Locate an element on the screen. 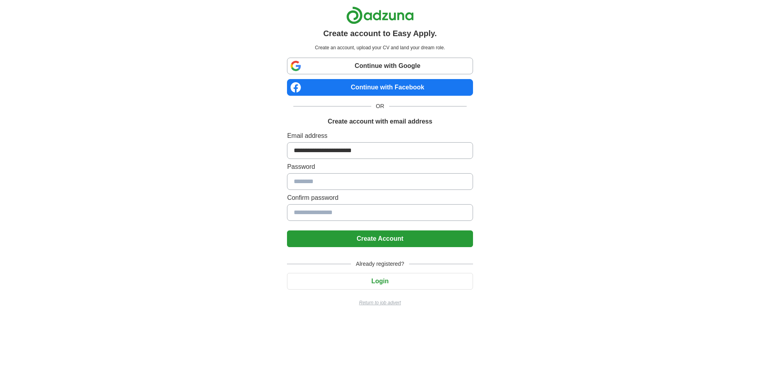 The height and width of the screenshot is (379, 760). button: Login is located at coordinates (380, 281).